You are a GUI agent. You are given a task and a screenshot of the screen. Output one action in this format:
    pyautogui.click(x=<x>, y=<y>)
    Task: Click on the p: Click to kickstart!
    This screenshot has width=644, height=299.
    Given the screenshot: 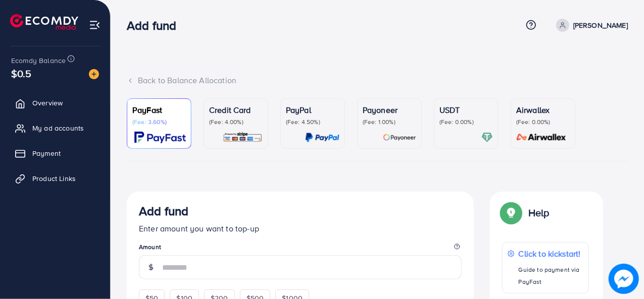 What is the action you would take?
    pyautogui.click(x=551, y=254)
    